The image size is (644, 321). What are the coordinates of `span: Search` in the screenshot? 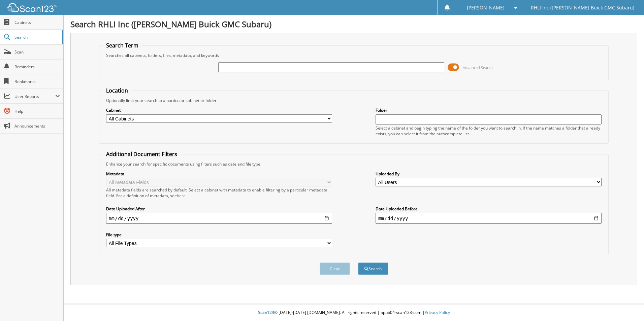 It's located at (37, 37).